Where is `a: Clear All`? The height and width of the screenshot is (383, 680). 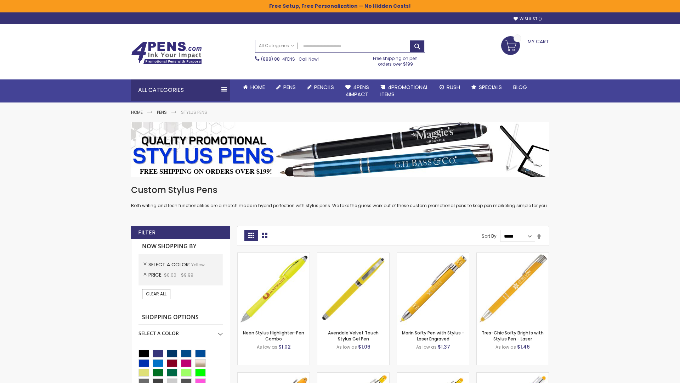 a: Clear All is located at coordinates (156, 294).